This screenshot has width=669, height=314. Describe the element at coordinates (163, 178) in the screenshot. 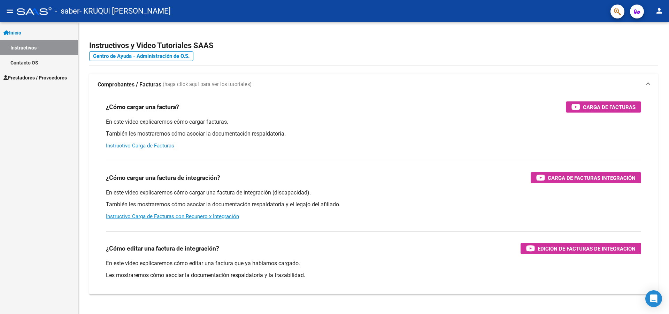

I see `h3: ¿Cómo cargar una factura de integración?` at that location.